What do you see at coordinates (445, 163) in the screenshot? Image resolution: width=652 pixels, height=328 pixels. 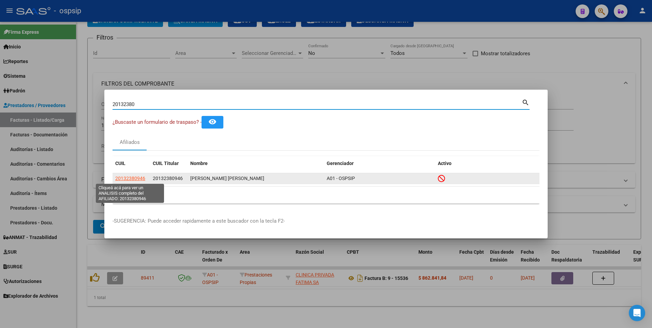 I see `span: Activo` at bounding box center [445, 163].